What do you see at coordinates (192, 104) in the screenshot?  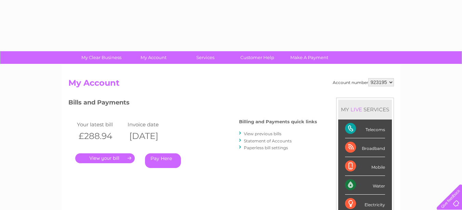 I see `h3: Bills and Payments` at bounding box center [192, 104].